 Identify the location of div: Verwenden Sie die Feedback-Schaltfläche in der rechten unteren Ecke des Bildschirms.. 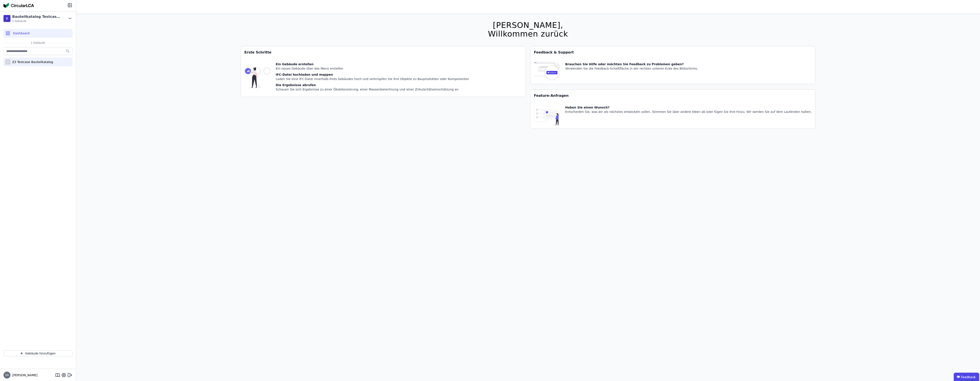
(632, 68).